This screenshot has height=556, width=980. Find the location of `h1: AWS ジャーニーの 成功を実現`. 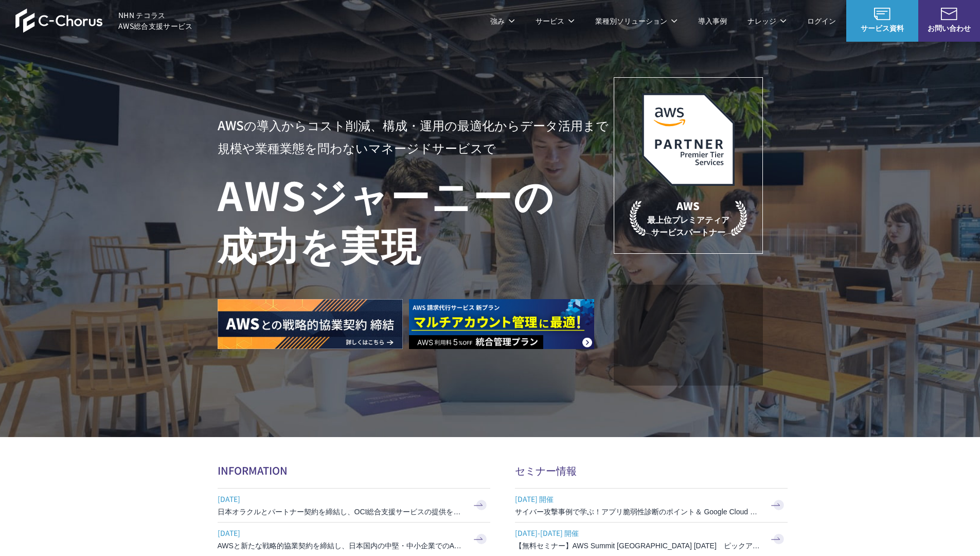

h1: AWS ジャーニーの 成功を実現 is located at coordinates (416, 219).